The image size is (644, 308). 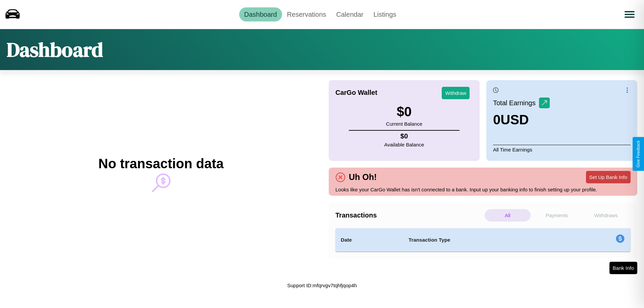 What do you see at coordinates (404, 112) in the screenshot?
I see `h3: $ 0` at bounding box center [404, 112].